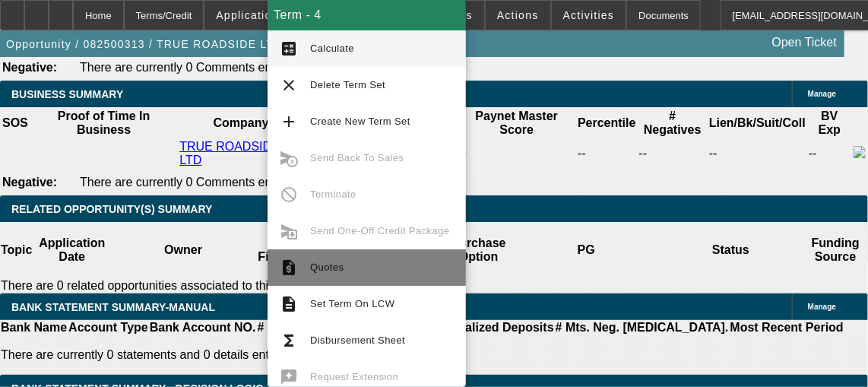 This screenshot has width=868, height=387. Describe the element at coordinates (288, 268) in the screenshot. I see `mat-icon: request_quote` at that location.